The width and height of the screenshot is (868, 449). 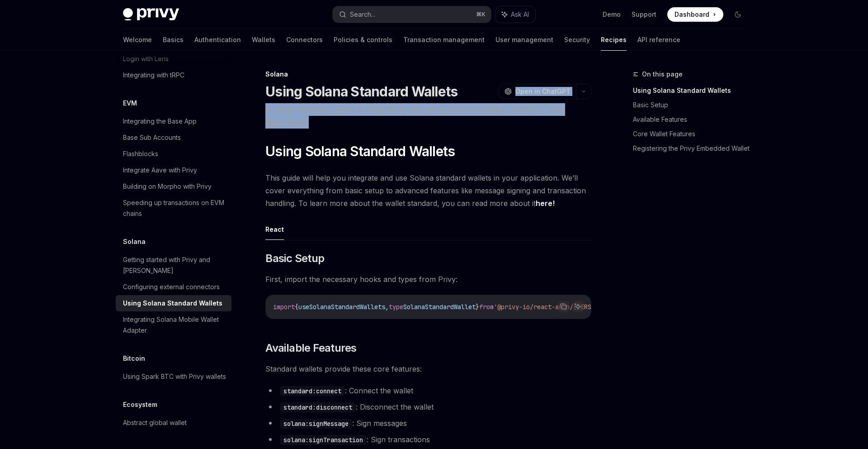 What do you see at coordinates (264, 39) in the screenshot?
I see `a: Wallets` at bounding box center [264, 39].